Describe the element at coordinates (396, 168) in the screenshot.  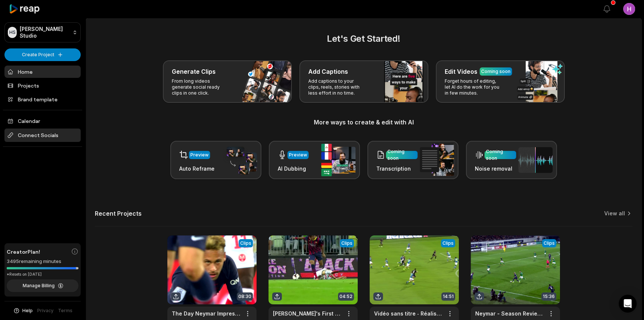
I see `h3: Transcription` at that location.